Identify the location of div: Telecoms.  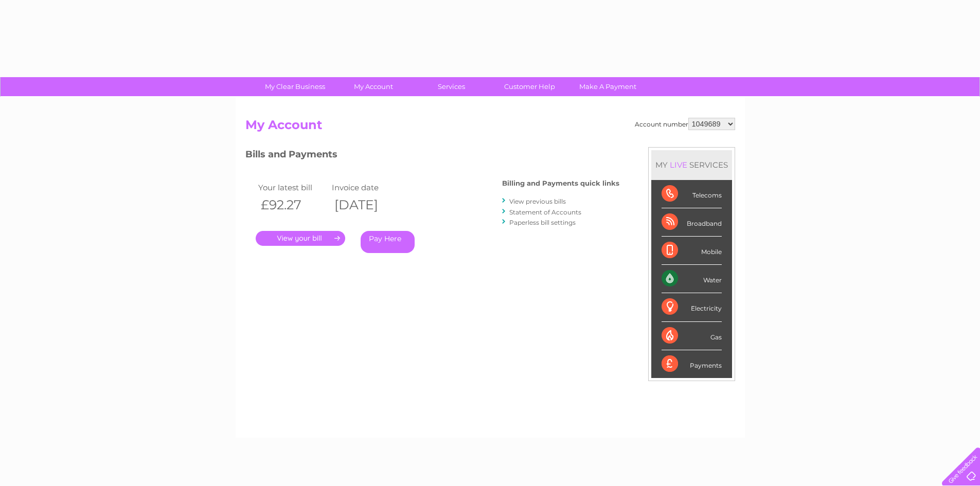
(691, 194).